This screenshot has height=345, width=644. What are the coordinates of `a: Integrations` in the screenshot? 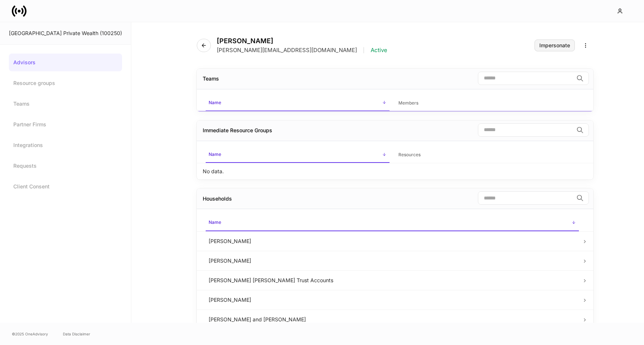 It's located at (65, 145).